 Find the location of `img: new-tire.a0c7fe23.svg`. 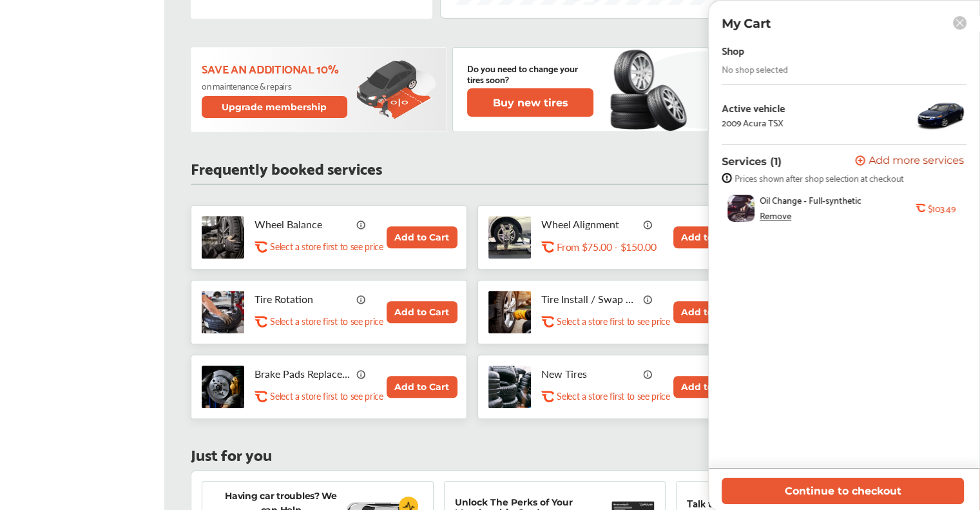

img: new-tire.a0c7fe23.svg is located at coordinates (651, 89).